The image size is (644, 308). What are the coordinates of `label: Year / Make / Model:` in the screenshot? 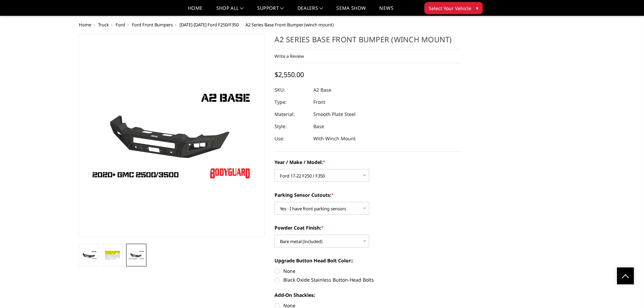 It's located at (368, 162).